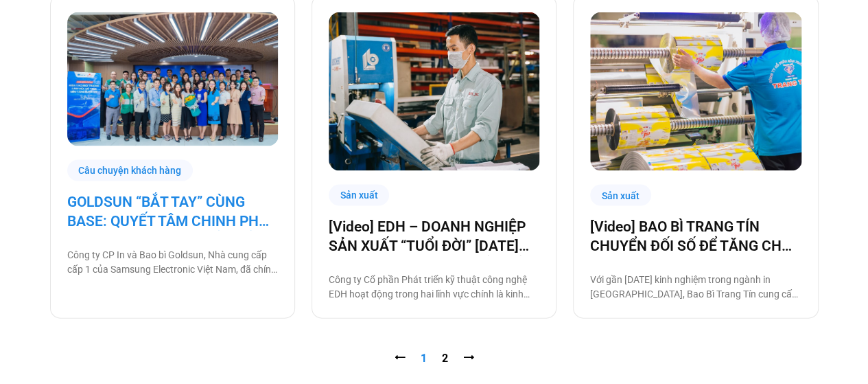 The image size is (868, 384). I want to click on span: 1, so click(424, 358).